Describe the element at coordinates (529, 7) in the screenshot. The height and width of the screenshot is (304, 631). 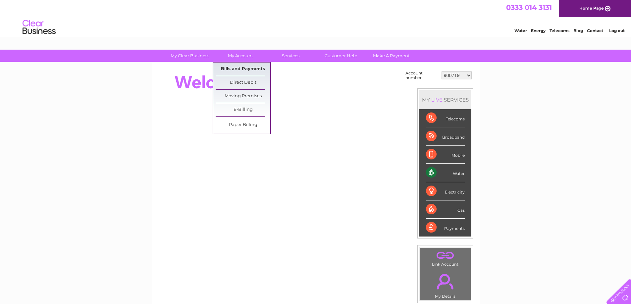
I see `span: 0333 014 3131` at that location.